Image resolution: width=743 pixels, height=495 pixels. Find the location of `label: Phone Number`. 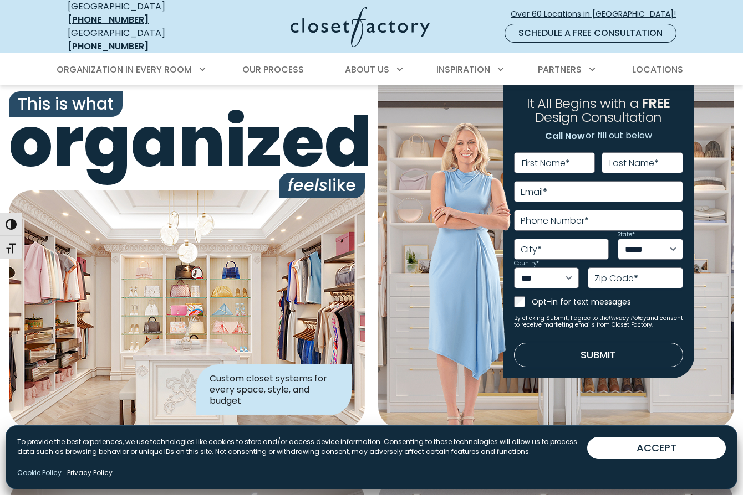

label: Phone Number is located at coordinates (554, 221).